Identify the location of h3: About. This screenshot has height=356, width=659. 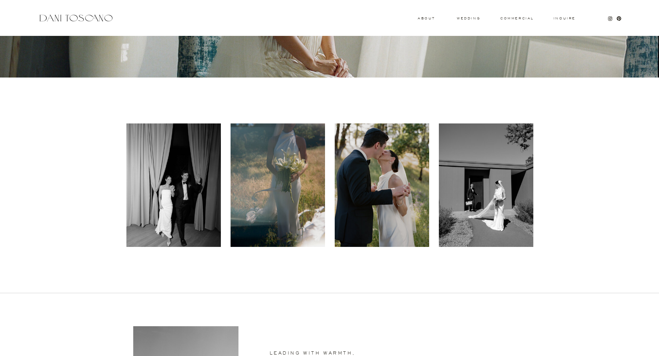
(426, 18).